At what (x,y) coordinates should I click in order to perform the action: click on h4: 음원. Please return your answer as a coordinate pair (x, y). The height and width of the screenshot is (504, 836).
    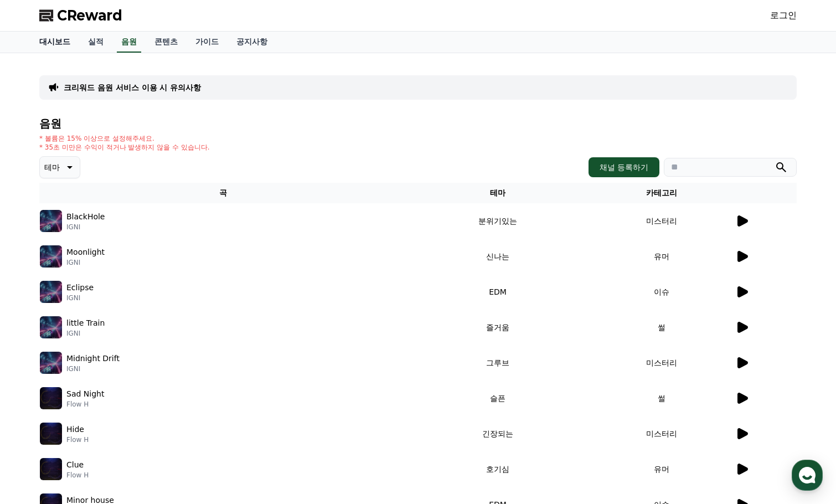
    Looking at the image, I should click on (418, 124).